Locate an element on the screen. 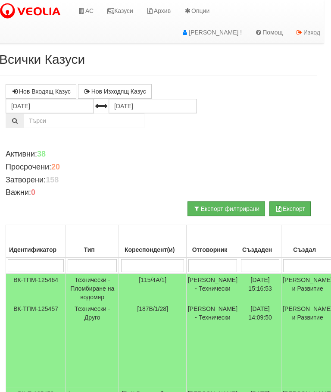  div: Тип is located at coordinates (92, 249).